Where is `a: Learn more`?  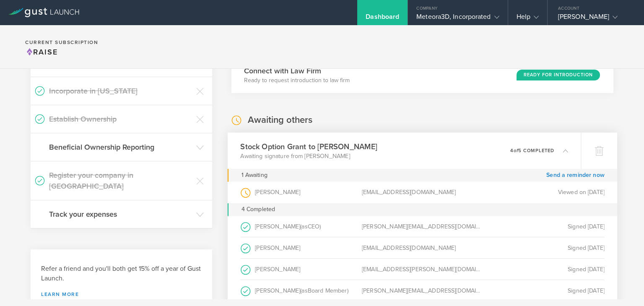 a: Learn more is located at coordinates (121, 294).